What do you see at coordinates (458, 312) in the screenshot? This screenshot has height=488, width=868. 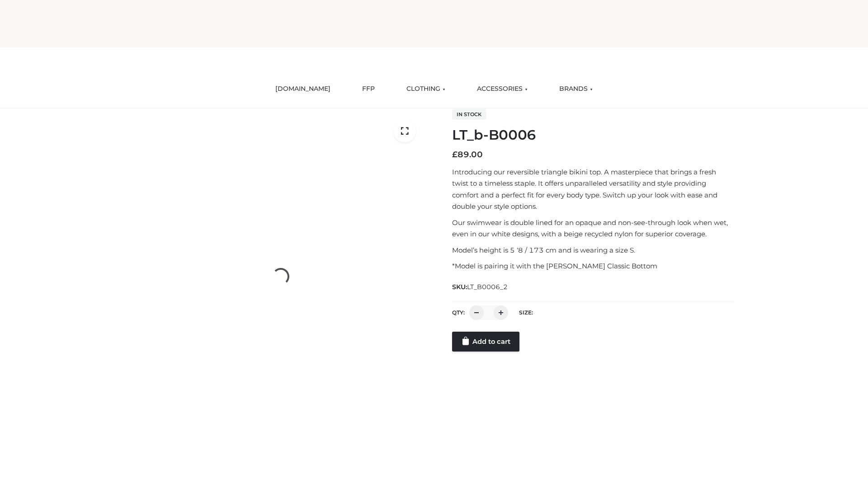 I see `label: QTY:` at bounding box center [458, 312].